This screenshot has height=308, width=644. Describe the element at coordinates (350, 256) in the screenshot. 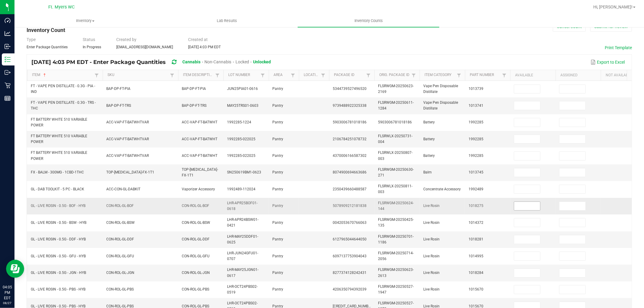

I see `span: 6097137753904043` at that location.